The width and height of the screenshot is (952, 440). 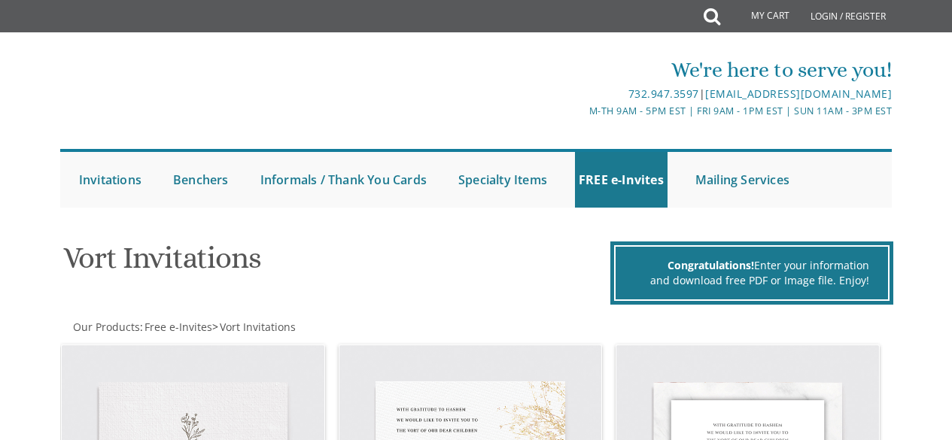 What do you see at coordinates (615, 111) in the screenshot?
I see `div: M-Th 9am - 5pm EST | Fri 9am - 1pm EST | Sun 11am - 3pm EST` at bounding box center [615, 111].